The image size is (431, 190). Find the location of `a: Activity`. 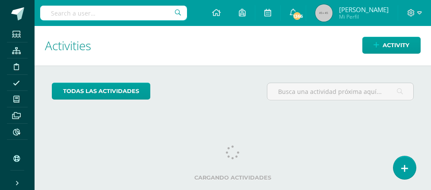

a: Activity is located at coordinates (391, 45).